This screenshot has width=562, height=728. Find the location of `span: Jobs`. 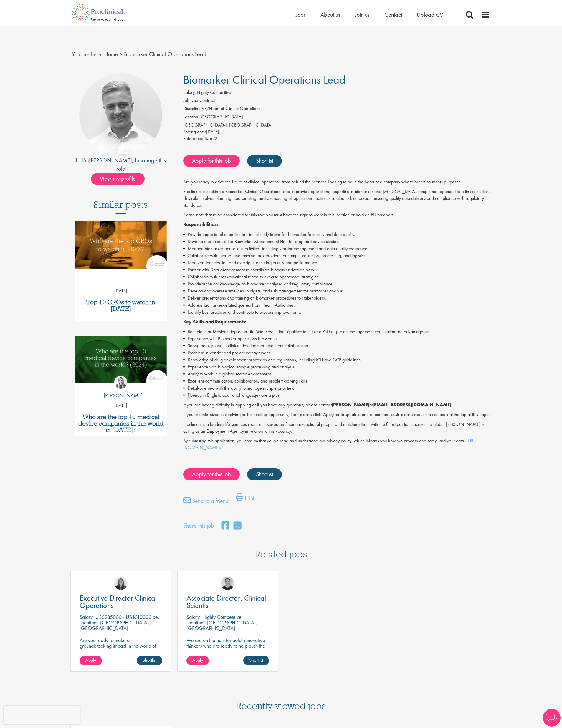

span: Jobs is located at coordinates (300, 15).